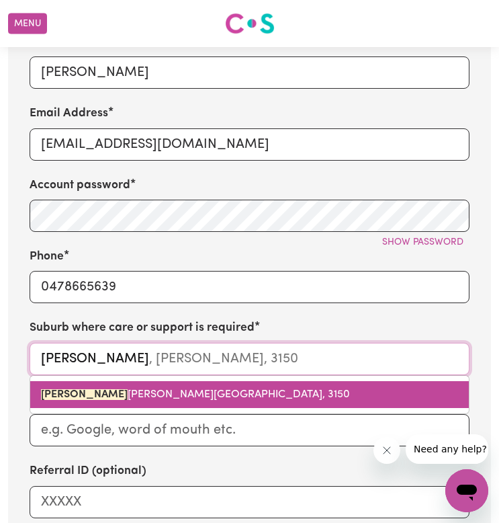 This screenshot has width=499, height=523. What do you see at coordinates (423, 242) in the screenshot?
I see `span: Show password` at bounding box center [423, 242].